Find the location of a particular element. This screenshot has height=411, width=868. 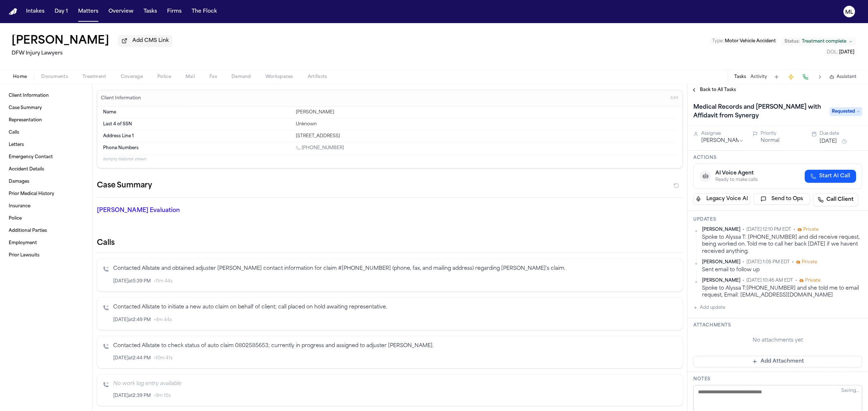

div: Priority is located at coordinates (782, 134).